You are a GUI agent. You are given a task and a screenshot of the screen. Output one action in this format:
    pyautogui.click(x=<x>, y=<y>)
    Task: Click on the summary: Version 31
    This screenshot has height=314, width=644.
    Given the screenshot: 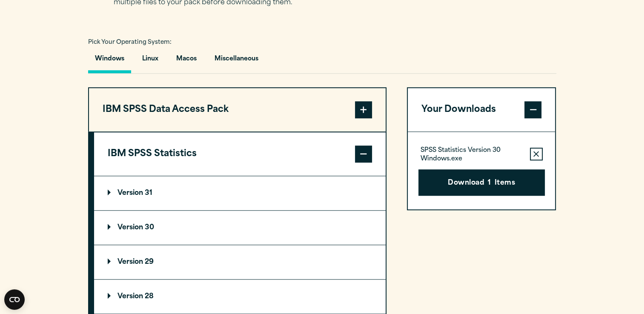 What is the action you would take?
    pyautogui.click(x=240, y=193)
    